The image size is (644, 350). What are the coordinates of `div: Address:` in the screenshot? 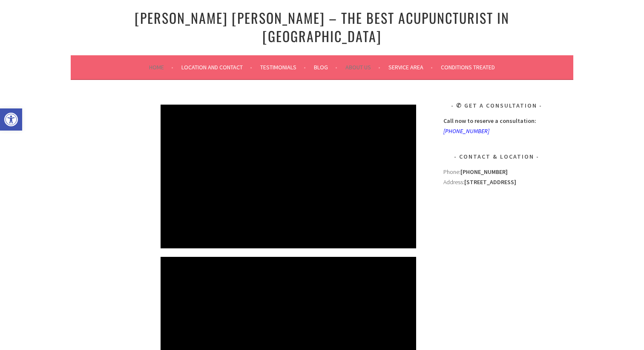 It's located at (497, 230).